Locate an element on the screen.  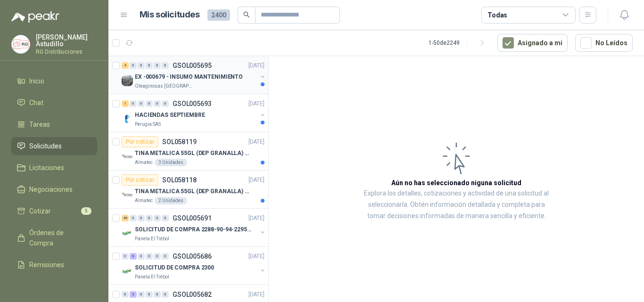
p: GSOL005682 is located at coordinates (192, 295).